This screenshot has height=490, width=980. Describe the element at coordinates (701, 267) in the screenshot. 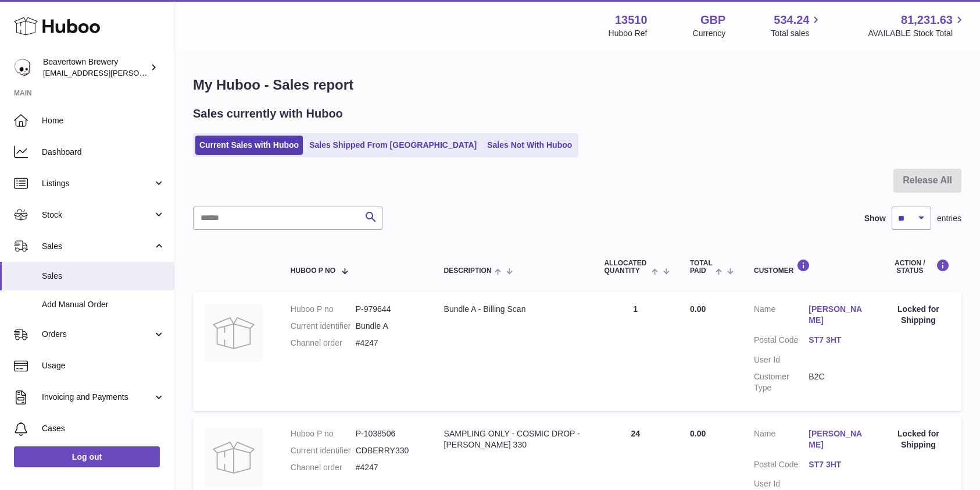

I see `span: Total paid` at that location.